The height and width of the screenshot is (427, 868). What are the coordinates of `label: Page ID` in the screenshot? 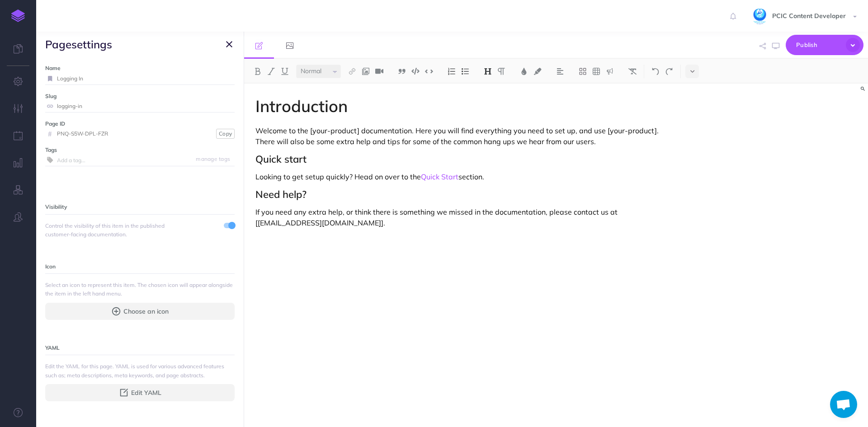 It's located at (140, 124).